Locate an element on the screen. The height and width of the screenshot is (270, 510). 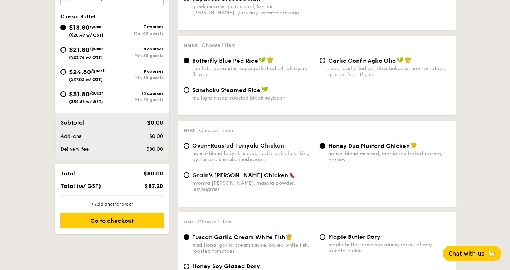
img: icon-spicy.37a8142b.svg is located at coordinates (292, 174).